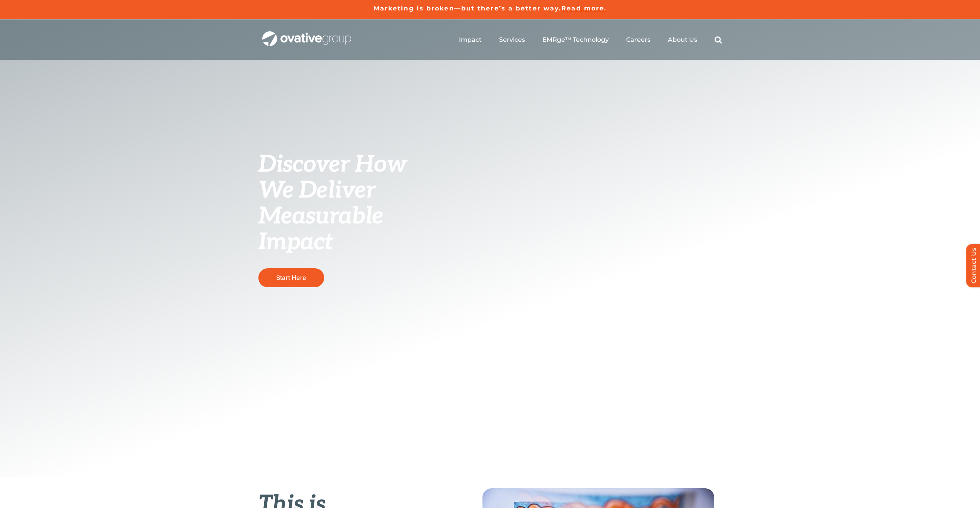 The image size is (980, 508). What do you see at coordinates (291, 278) in the screenshot?
I see `span: Start Here` at bounding box center [291, 278].